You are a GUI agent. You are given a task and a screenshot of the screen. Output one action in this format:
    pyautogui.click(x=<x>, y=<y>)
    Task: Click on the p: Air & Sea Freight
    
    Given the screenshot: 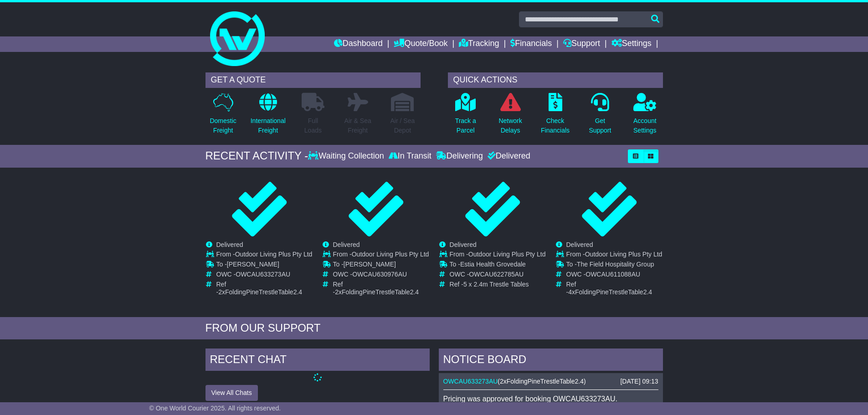 What is the action you would take?
    pyautogui.click(x=358, y=126)
    